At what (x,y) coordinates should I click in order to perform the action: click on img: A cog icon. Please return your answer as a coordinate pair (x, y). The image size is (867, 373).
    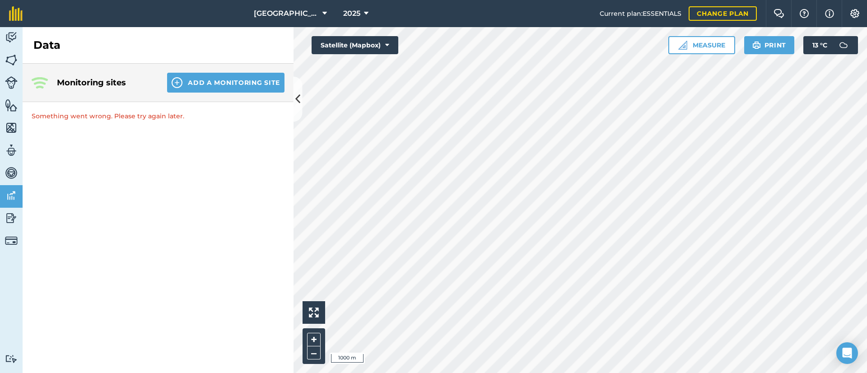
    Looking at the image, I should click on (854, 14).